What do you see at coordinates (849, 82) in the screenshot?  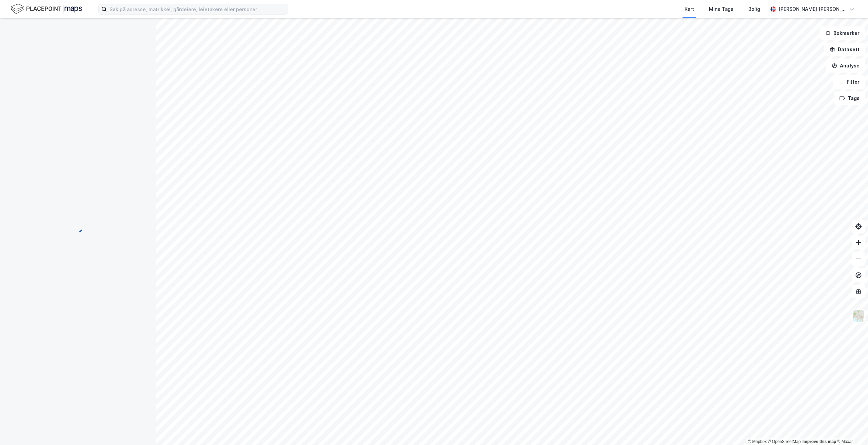 I see `button: Filter` at bounding box center [849, 82].